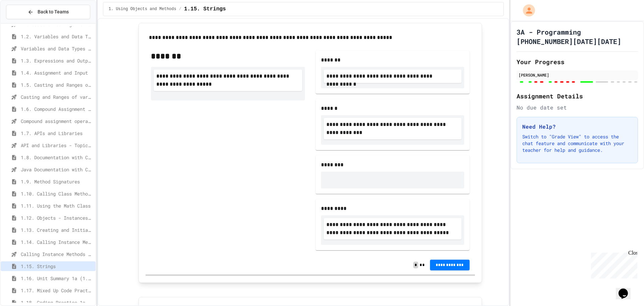  What do you see at coordinates (57, 157) in the screenshot?
I see `span: 1.8. Documentation with Comments and Preconditions` at bounding box center [57, 157].